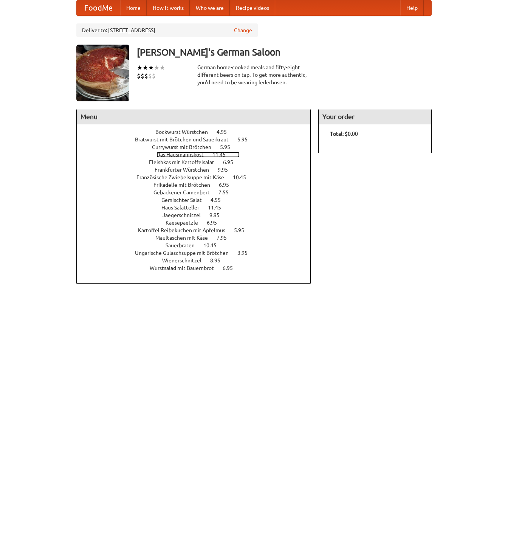 The image size is (508, 535). What do you see at coordinates (198, 253) in the screenshot?
I see `a: Ungarische Gulaschsuppe mit Brötchen 3.95` at bounding box center [198, 253].